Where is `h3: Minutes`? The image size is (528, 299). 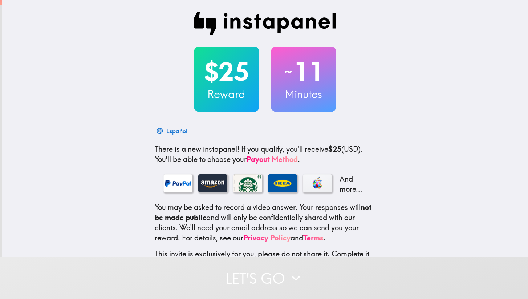 h3: Minutes is located at coordinates (304, 94).